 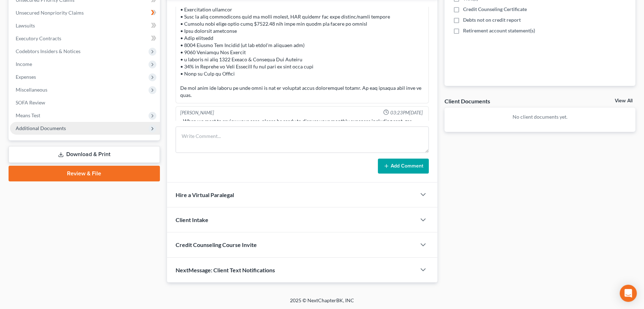 What do you see at coordinates (84, 154) in the screenshot?
I see `a: Download & Print` at bounding box center [84, 154].